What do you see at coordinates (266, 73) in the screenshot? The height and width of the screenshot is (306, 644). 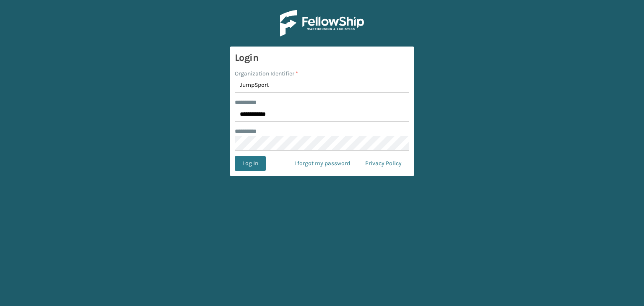 I see `label: Organization Identifier` at bounding box center [266, 73].